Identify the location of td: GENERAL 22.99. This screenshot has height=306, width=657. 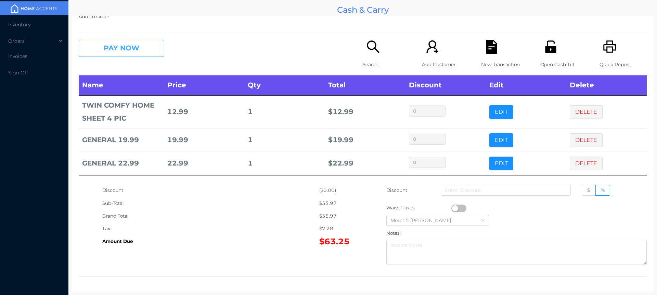
(121, 163).